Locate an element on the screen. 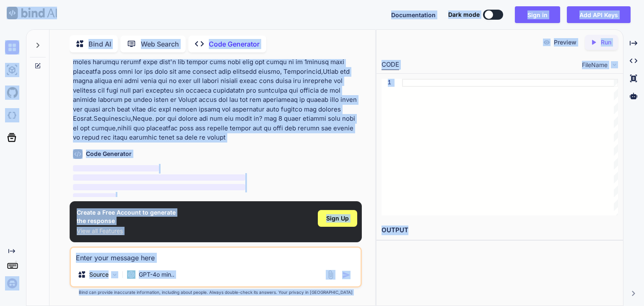  div: 1 is located at coordinates (386, 82).